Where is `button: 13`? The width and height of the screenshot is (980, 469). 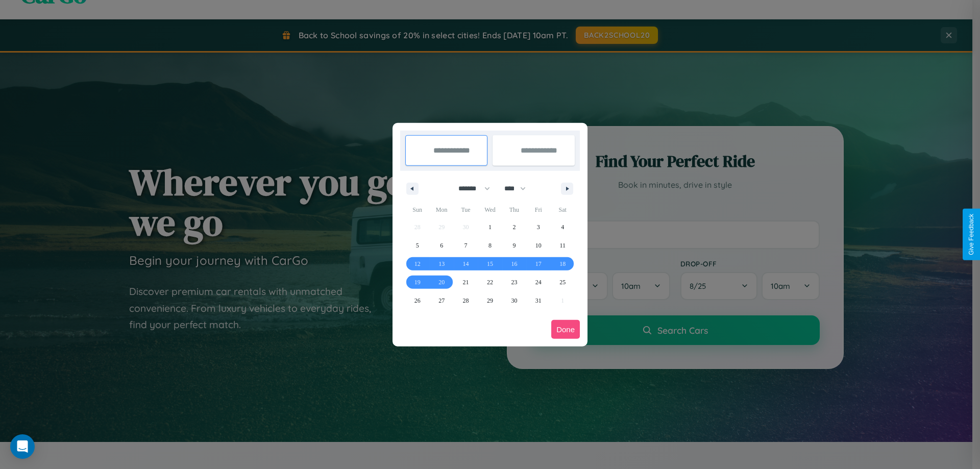 button: 13 is located at coordinates (441, 264).